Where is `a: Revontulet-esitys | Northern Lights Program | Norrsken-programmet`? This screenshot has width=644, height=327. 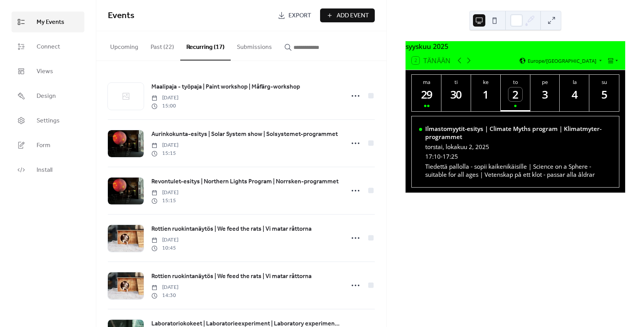 a: Revontulet-esitys | Northern Lights Program | Norrsken-programmet is located at coordinates (245, 182).